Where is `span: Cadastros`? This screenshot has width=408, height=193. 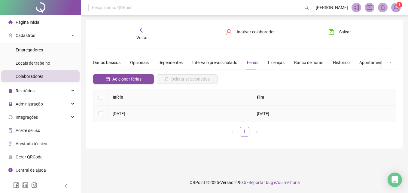 span: Cadastros is located at coordinates (25, 35).